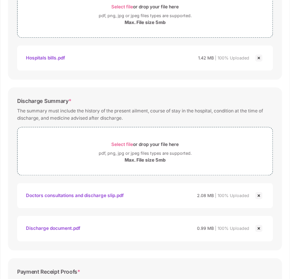 This screenshot has width=290, height=279. I want to click on span: 1.42 MB, so click(205, 58).